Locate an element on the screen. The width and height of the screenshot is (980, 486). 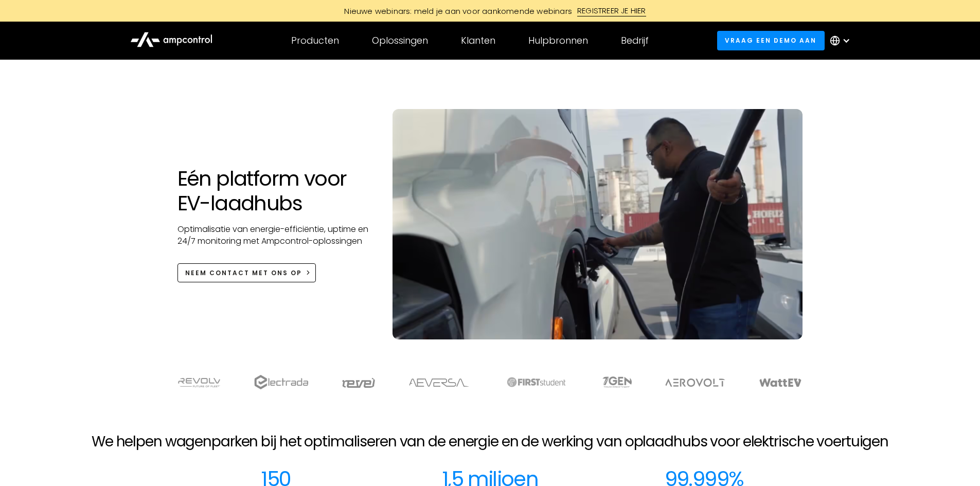
h2: We helpen wagenparken bij het optimaliseren van de energie en de werking van oplaadhubs voor elek... is located at coordinates (490, 441).